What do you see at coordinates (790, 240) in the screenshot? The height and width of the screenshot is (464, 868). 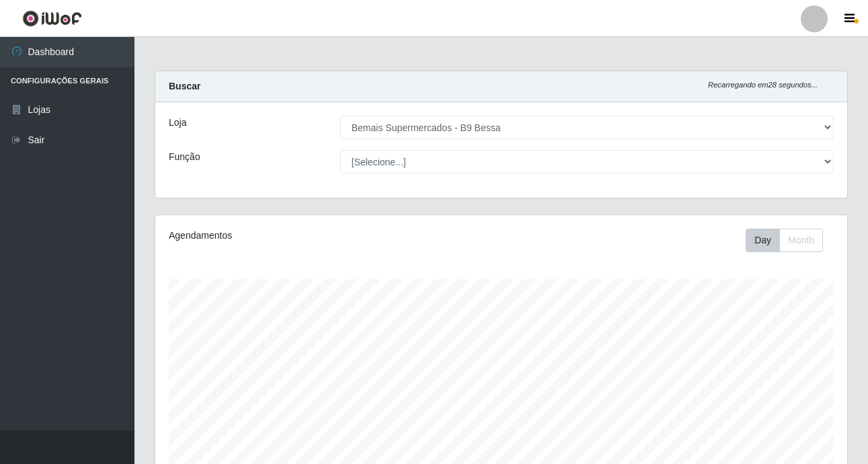 I see `div: Toolbar with button groups` at bounding box center [790, 240].